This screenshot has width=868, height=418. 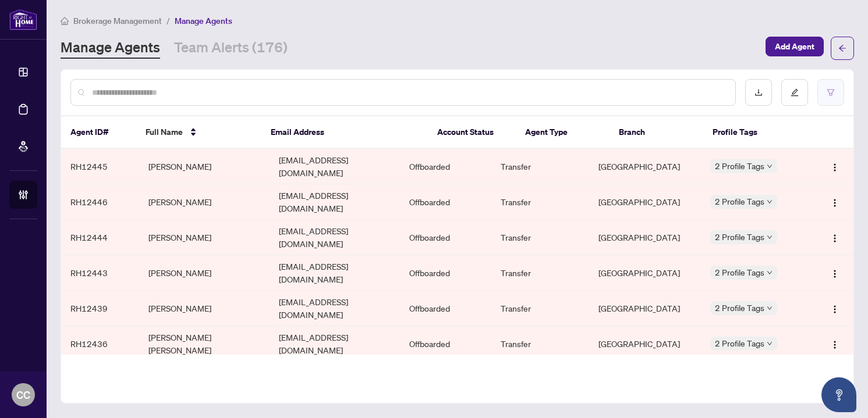 What do you see at coordinates (199, 133) in the screenshot?
I see `th: Full Name` at bounding box center [199, 133].